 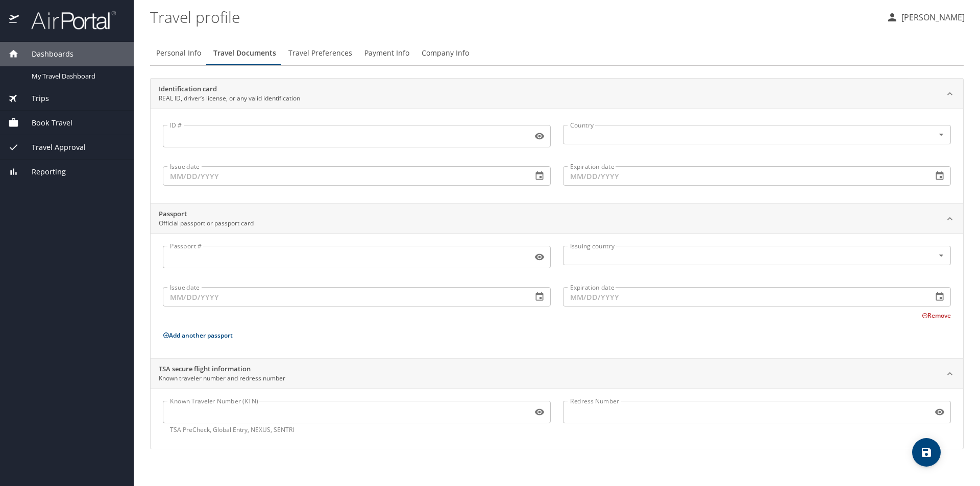 I want to click on span: Travel Documents, so click(x=245, y=53).